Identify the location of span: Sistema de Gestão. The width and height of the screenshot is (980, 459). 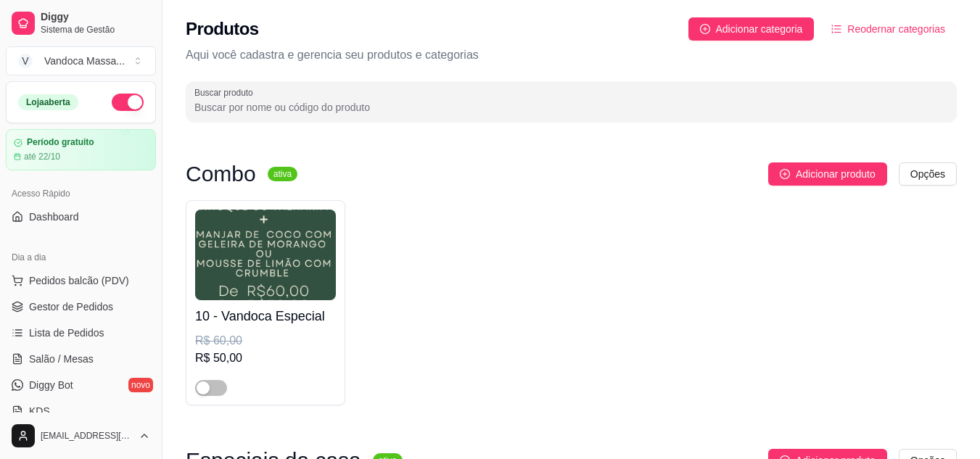
(95, 30).